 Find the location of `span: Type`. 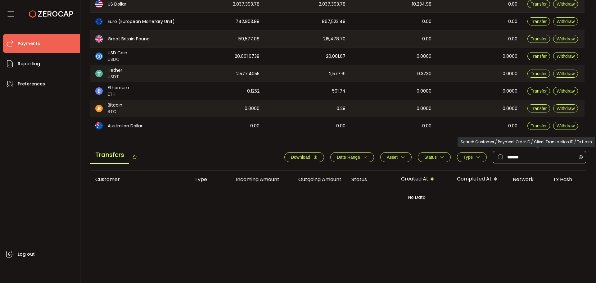

span: Type is located at coordinates (468, 157).